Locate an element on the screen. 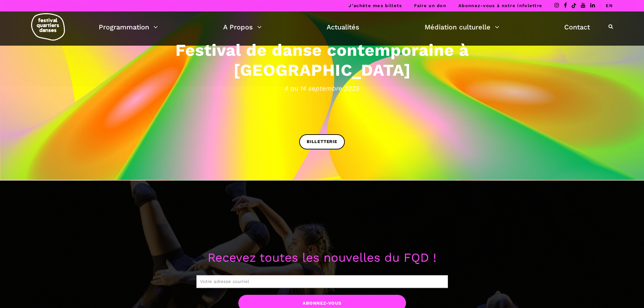 This screenshot has height=308, width=644. a: J’achète mes billets is located at coordinates (375, 6).